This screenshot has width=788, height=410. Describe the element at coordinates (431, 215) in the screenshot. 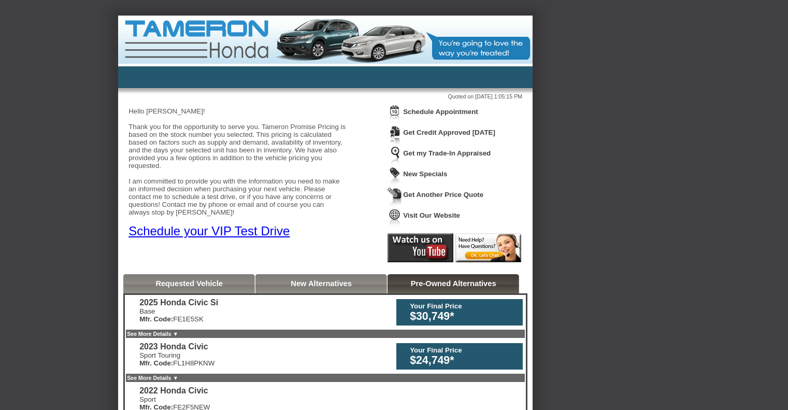

I see `a: Visit Our Website` at that location.